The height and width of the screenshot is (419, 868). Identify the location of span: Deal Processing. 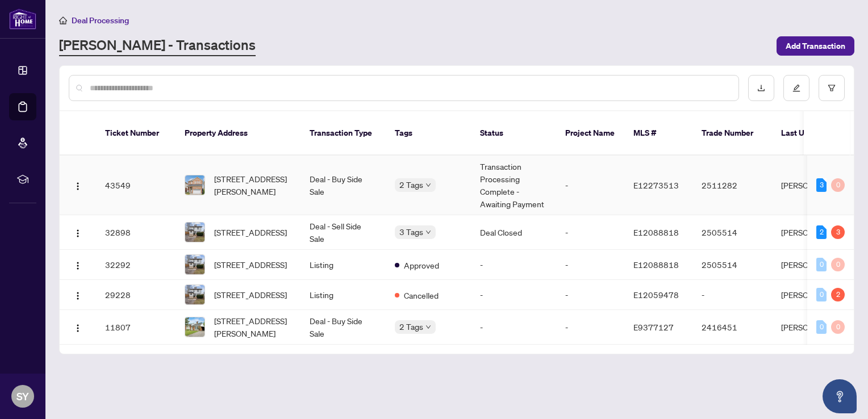
(100, 21).